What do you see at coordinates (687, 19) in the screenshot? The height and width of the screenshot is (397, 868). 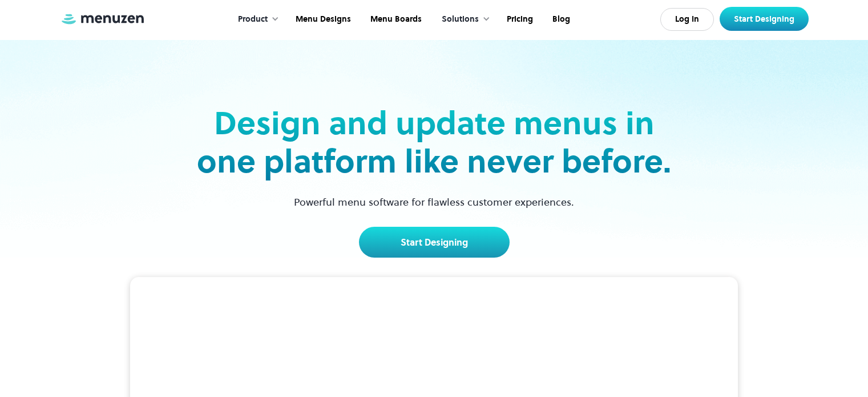 I see `a: Log In` at bounding box center [687, 19].